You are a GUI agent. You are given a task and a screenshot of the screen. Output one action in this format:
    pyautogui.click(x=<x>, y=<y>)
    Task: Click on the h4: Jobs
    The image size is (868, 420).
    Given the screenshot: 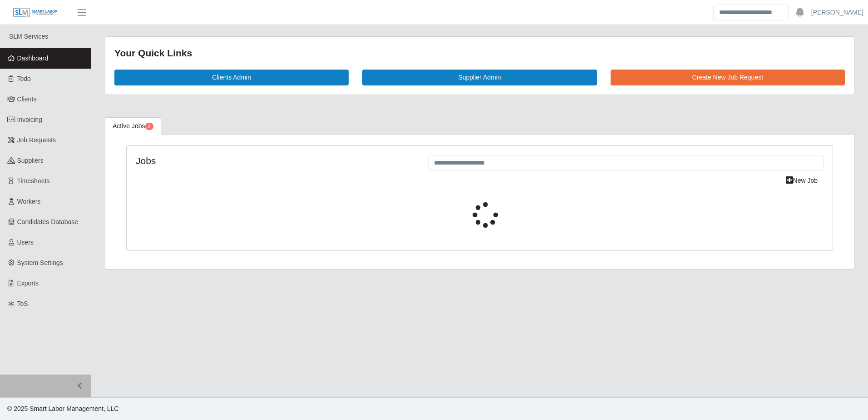 What is the action you would take?
    pyautogui.click(x=275, y=161)
    